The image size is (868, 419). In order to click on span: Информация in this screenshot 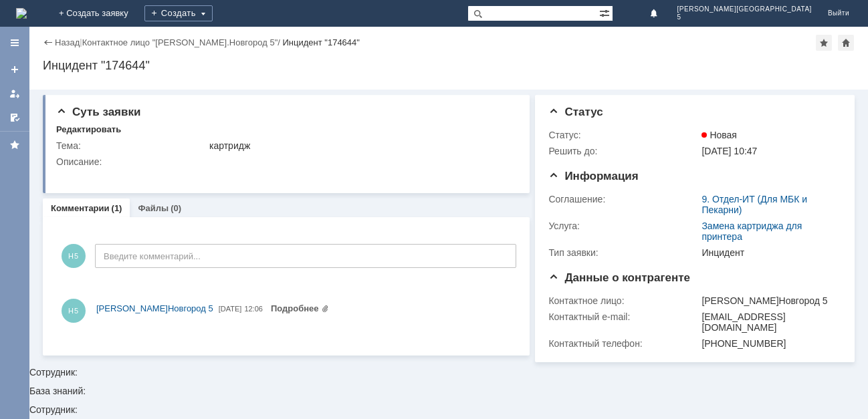, I will do `click(593, 176)`.